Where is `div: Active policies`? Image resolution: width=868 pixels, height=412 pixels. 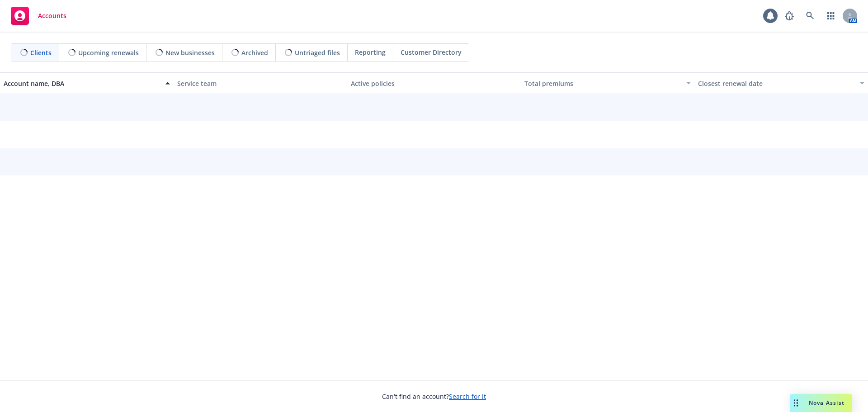
div: Active policies is located at coordinates (434, 83).